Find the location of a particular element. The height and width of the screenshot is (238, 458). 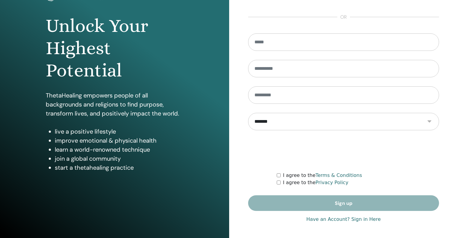

span: or is located at coordinates (344, 17).